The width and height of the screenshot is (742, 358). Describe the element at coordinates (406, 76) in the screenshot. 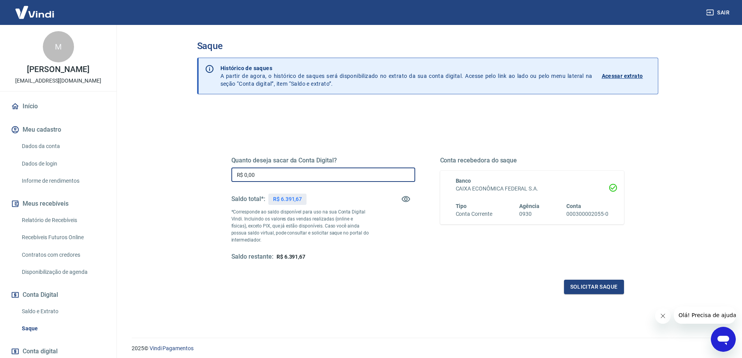

I see `p: A partir de agora, o histórico de saques será disponibilizado no extrato da sua conta digital. Ac...` at that location.